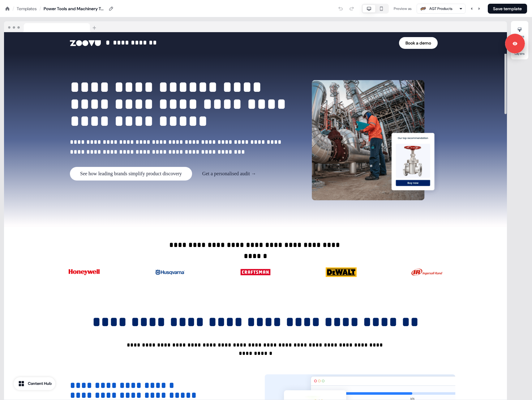 This screenshot has width=532, height=400. Describe the element at coordinates (377, 140) in the screenshot. I see `div: Image` at that location.